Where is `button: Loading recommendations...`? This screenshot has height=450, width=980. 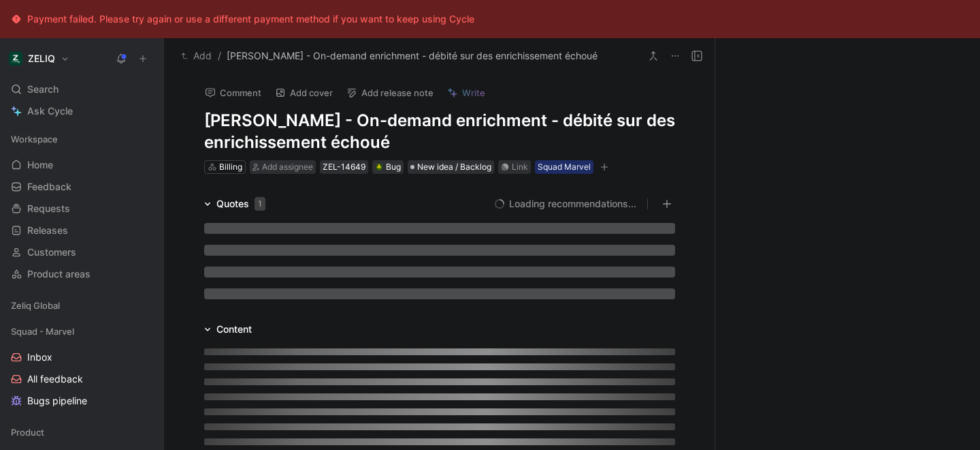
button: Loading recommendations... is located at coordinates (565, 204).